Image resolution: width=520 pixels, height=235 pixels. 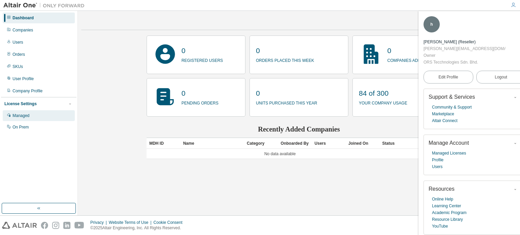 What do you see at coordinates (437, 167) in the screenshot?
I see `a: Users` at bounding box center [437, 167].